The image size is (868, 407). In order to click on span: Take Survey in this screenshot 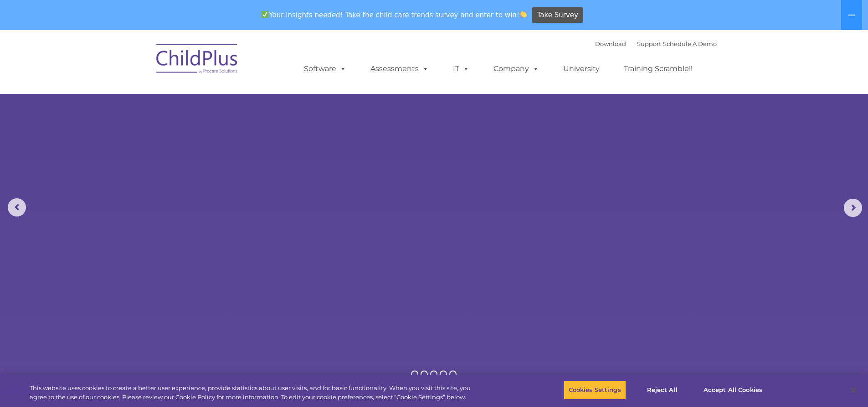, I will do `click(558, 15)`.